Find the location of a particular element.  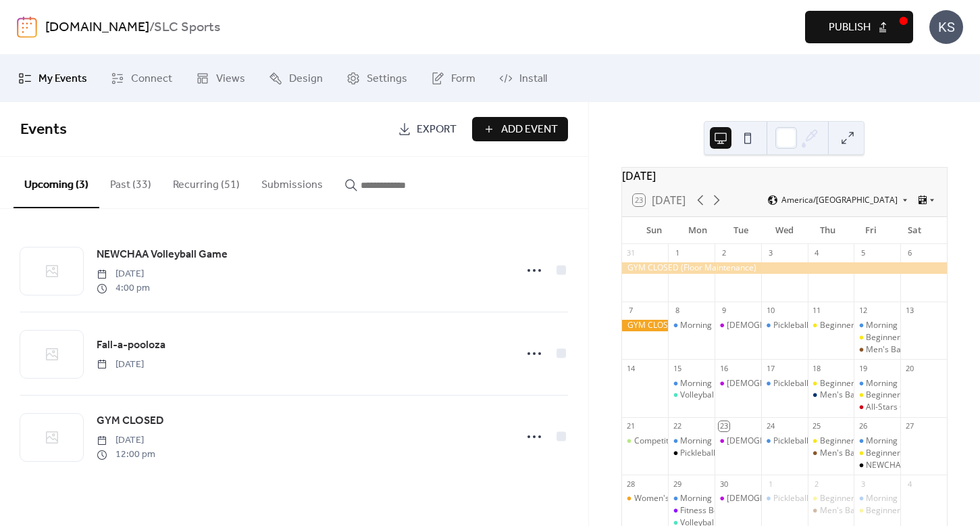

span: Install is located at coordinates (533, 79).